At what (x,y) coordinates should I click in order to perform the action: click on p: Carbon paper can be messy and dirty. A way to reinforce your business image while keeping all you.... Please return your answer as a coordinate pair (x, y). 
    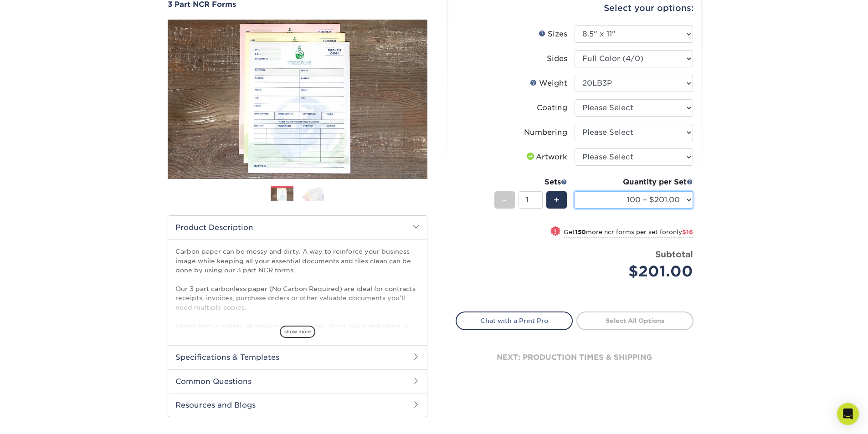
    Looking at the image, I should click on (298, 303).